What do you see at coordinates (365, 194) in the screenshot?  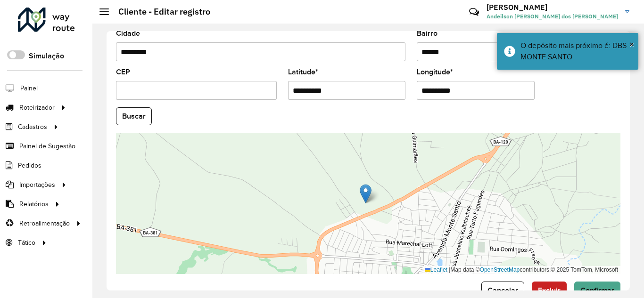 I see `img: Marker` at bounding box center [365, 194].